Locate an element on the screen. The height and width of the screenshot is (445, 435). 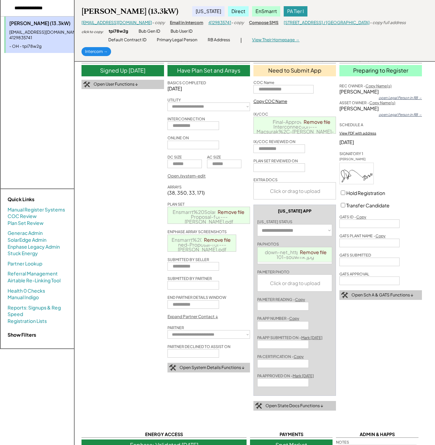
label: Hold Registration is located at coordinates (365, 193).